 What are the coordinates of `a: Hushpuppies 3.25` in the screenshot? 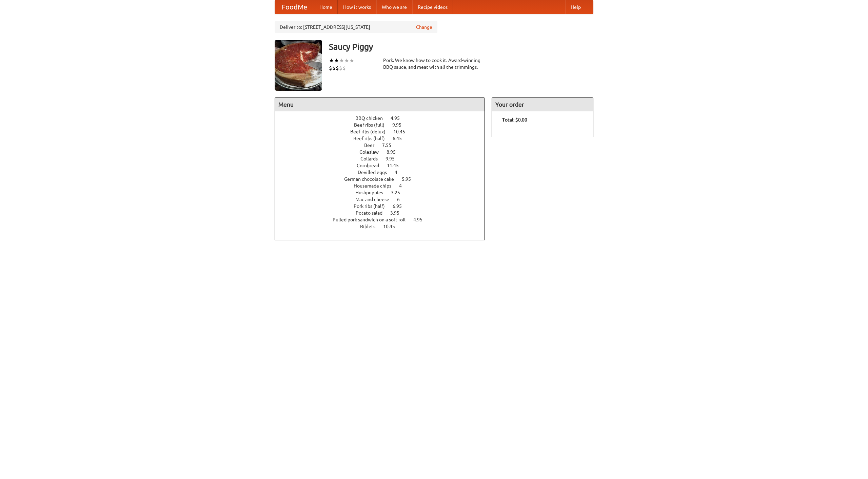 It's located at (384, 193).